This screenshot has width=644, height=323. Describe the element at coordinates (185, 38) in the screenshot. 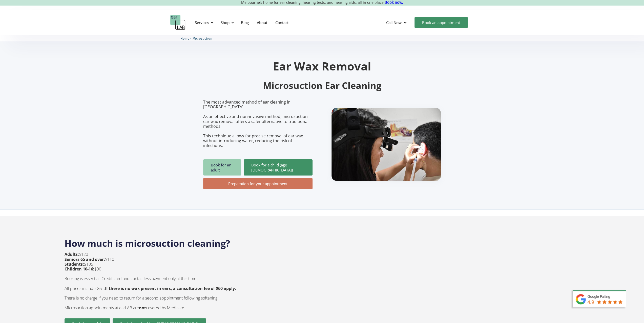

I see `a: Home` at that location.